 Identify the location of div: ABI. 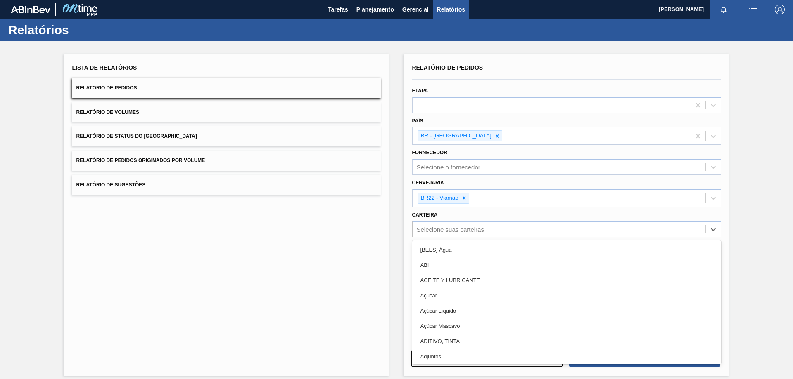
(566, 265).